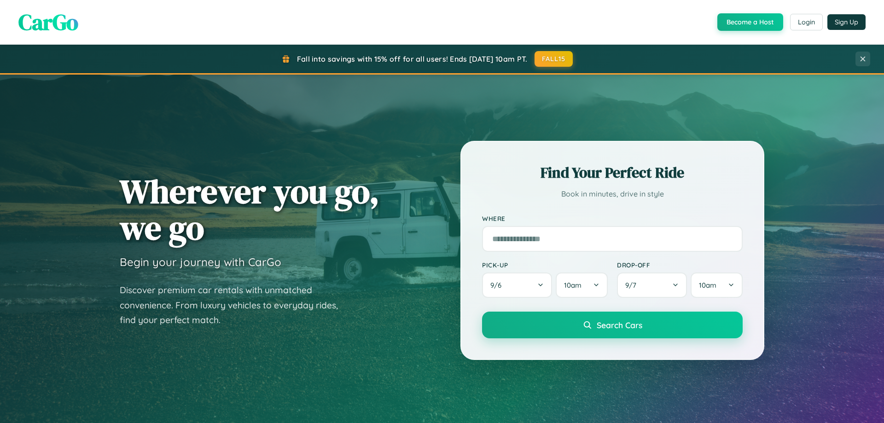 Image resolution: width=884 pixels, height=423 pixels. What do you see at coordinates (48, 22) in the screenshot?
I see `span: CarGo` at bounding box center [48, 22].